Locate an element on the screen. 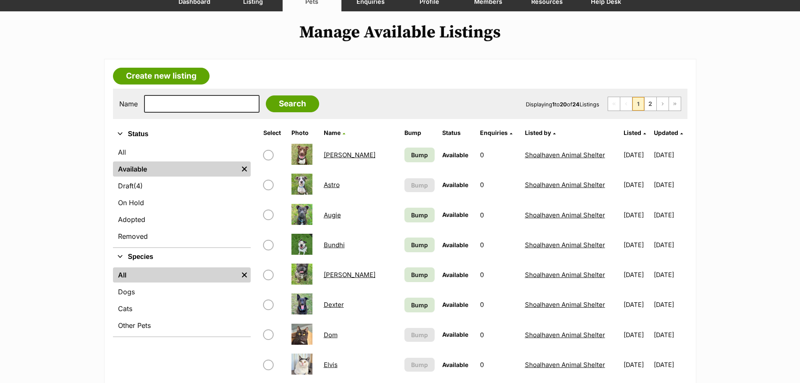  a: On Hold is located at coordinates (182, 203).